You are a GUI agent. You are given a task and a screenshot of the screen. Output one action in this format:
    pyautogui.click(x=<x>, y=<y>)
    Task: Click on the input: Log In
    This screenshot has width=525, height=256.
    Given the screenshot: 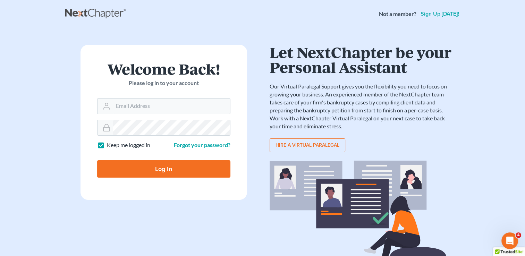 What is the action you would take?
    pyautogui.click(x=164, y=169)
    